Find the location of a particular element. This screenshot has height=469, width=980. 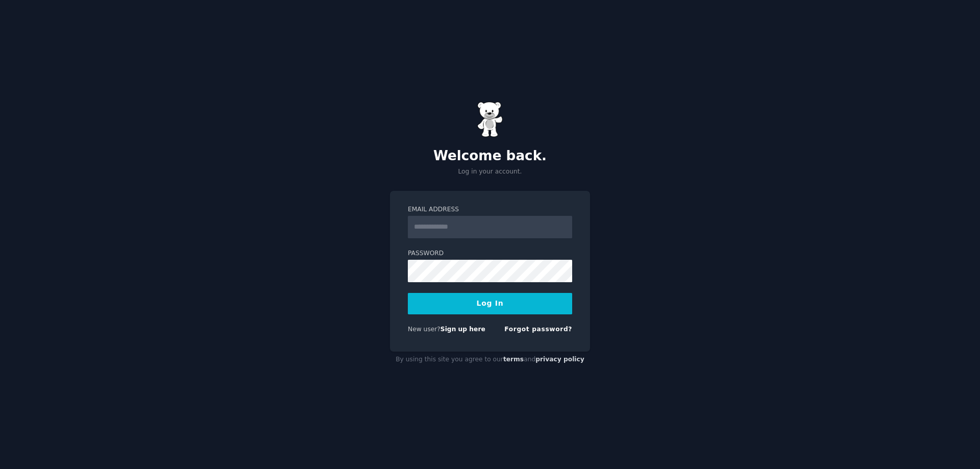

label: Password is located at coordinates (490, 254).